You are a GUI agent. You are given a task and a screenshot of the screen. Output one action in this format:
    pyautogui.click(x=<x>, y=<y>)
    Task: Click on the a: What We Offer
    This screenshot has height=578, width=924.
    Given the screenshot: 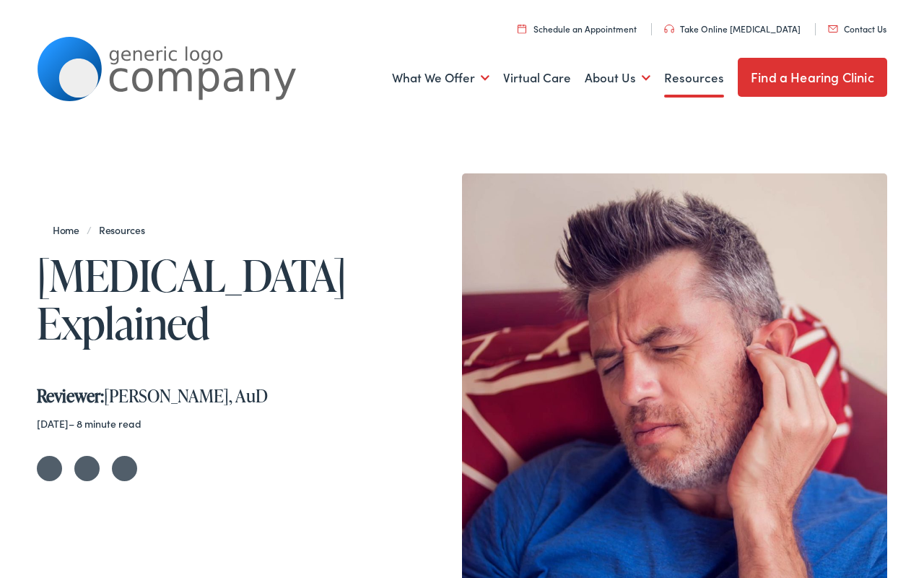 What is the action you would take?
    pyautogui.click(x=441, y=78)
    